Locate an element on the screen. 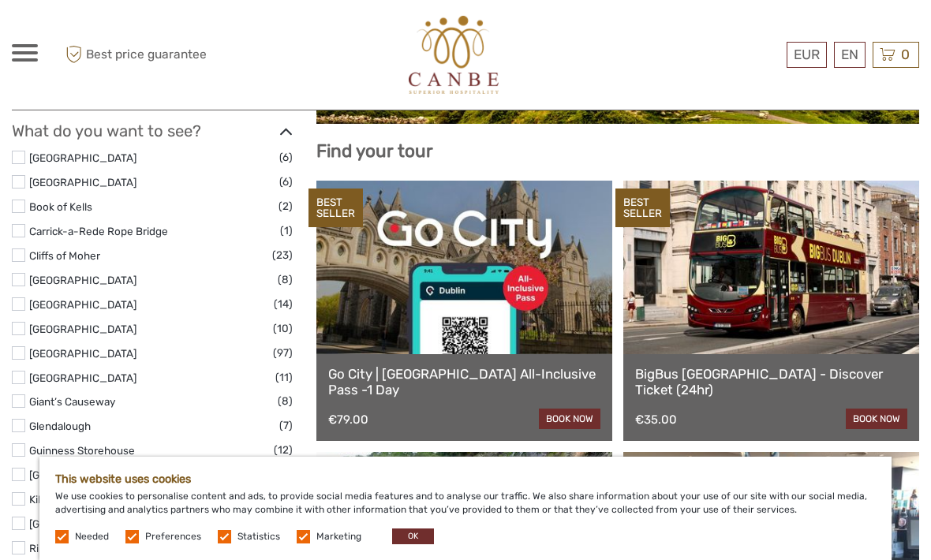 Image resolution: width=931 pixels, height=560 pixels. div: €79.00 is located at coordinates (348, 420).